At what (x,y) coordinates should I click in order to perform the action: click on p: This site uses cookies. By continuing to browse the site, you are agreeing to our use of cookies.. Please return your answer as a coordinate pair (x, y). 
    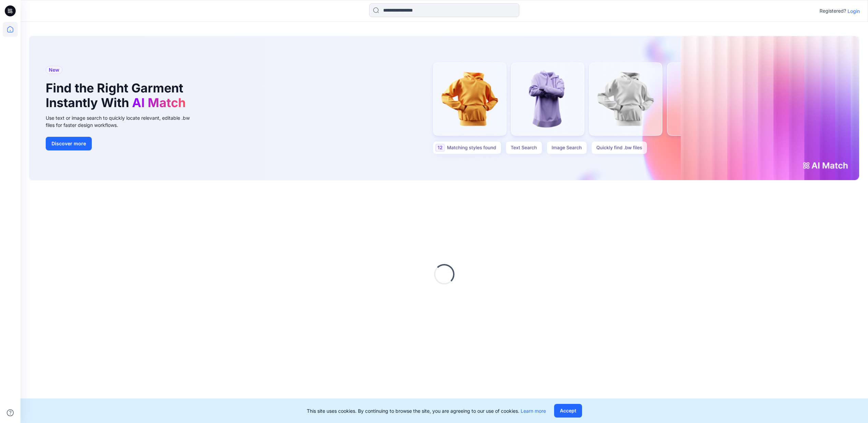
    Looking at the image, I should click on (426, 411).